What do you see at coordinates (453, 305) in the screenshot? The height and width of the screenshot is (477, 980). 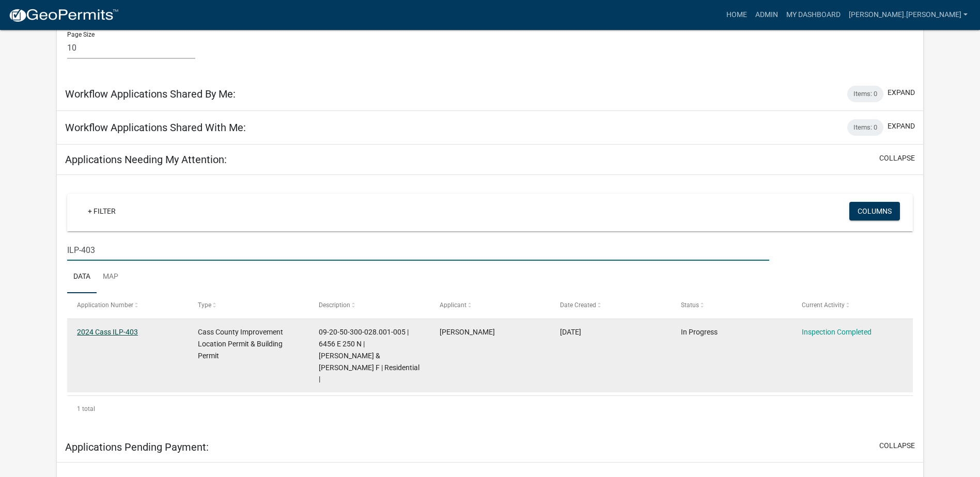 I see `span: Applicant` at bounding box center [453, 305].